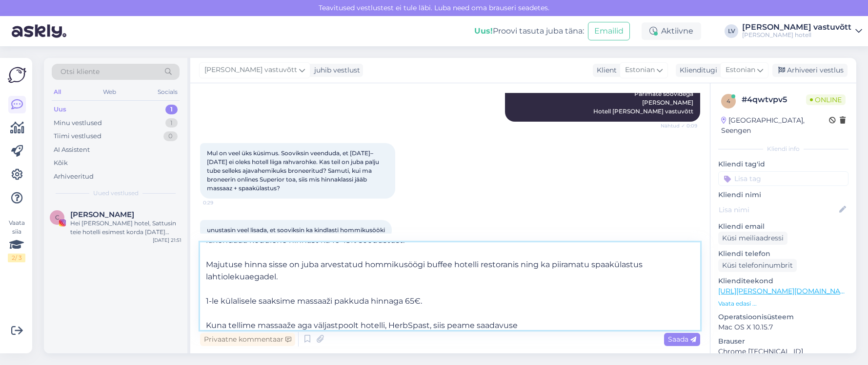 This screenshot has width=868, height=365. Describe the element at coordinates (78, 123) in the screenshot. I see `div: Minu vestlused` at that location.